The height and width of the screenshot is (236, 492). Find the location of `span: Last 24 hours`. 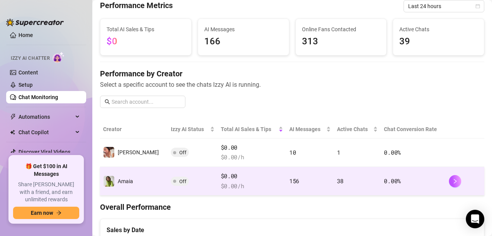

span: Last 24 hours is located at coordinates (444, 6).